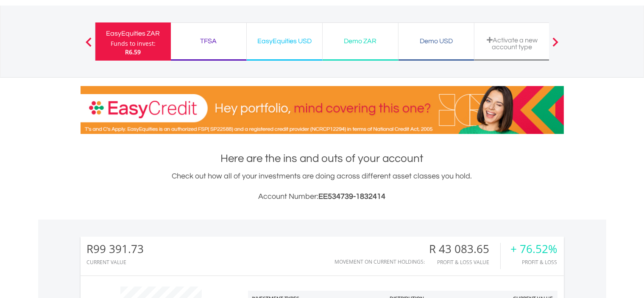 The image size is (644, 298). What do you see at coordinates (322, 159) in the screenshot?
I see `h1: Here are the ins and outs of your account` at bounding box center [322, 159].